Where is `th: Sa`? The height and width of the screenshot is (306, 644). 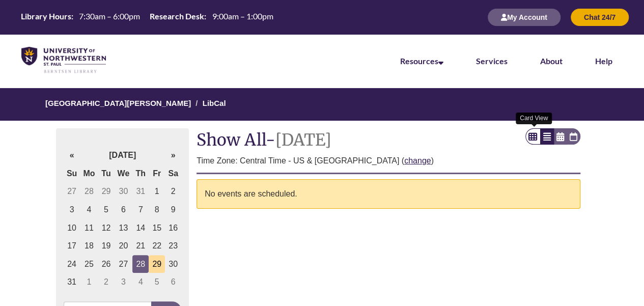
th: Sa is located at coordinates (173, 174).